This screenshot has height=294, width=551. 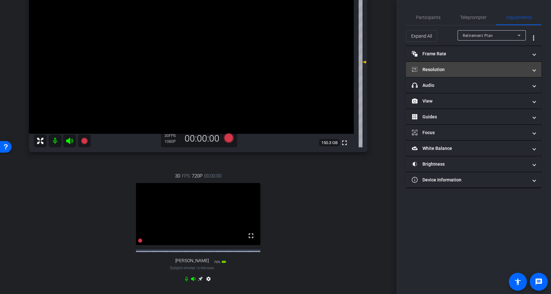 What do you see at coordinates (217, 262) in the screenshot?
I see `span: 70%` at bounding box center [217, 262].